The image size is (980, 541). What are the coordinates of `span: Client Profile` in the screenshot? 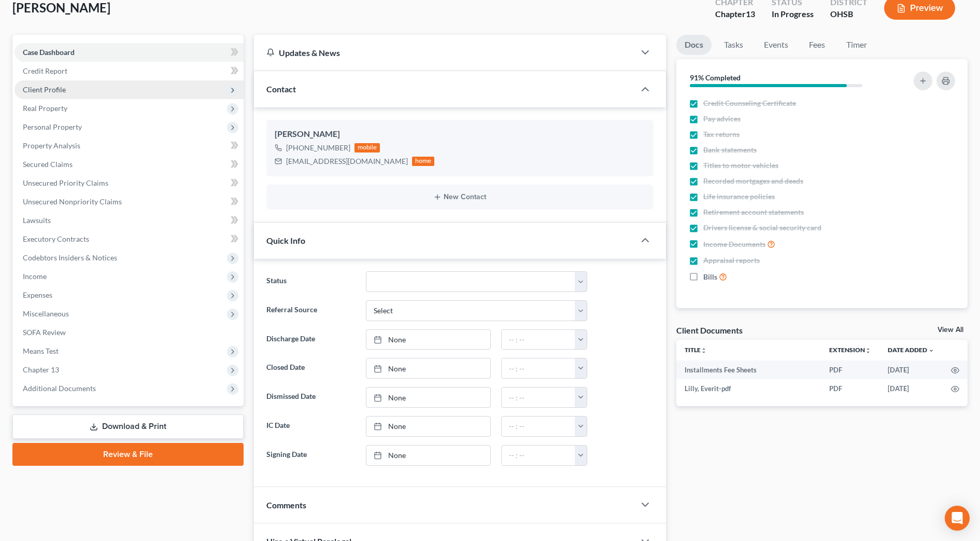 It's located at (45, 89).